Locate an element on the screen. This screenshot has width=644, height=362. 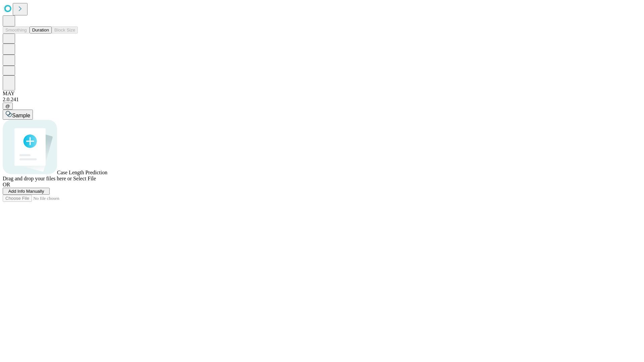
div: 2.0.241 is located at coordinates (322, 100).